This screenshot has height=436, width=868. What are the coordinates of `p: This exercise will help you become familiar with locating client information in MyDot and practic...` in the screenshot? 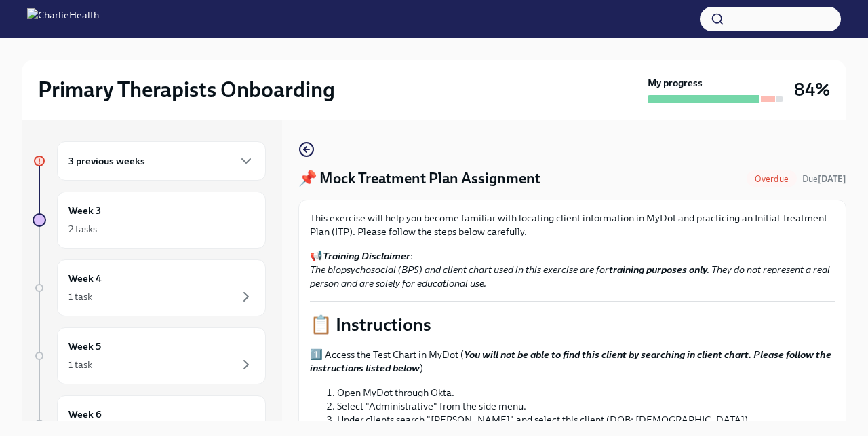 It's located at (572, 225).